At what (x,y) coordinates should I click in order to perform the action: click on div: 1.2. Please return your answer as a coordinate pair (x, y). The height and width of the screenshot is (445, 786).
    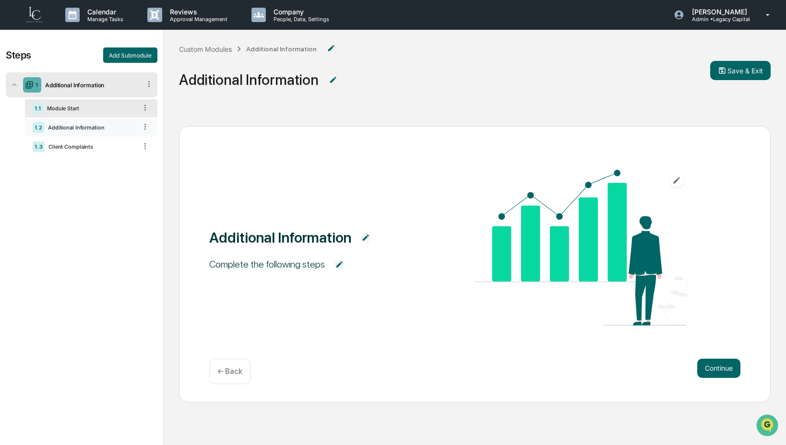
    Looking at the image, I should click on (38, 128).